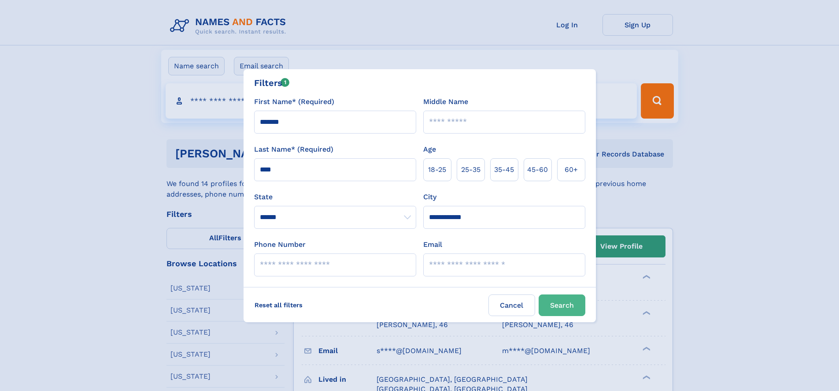 This screenshot has height=391, width=839. I want to click on span: 18‑25, so click(437, 170).